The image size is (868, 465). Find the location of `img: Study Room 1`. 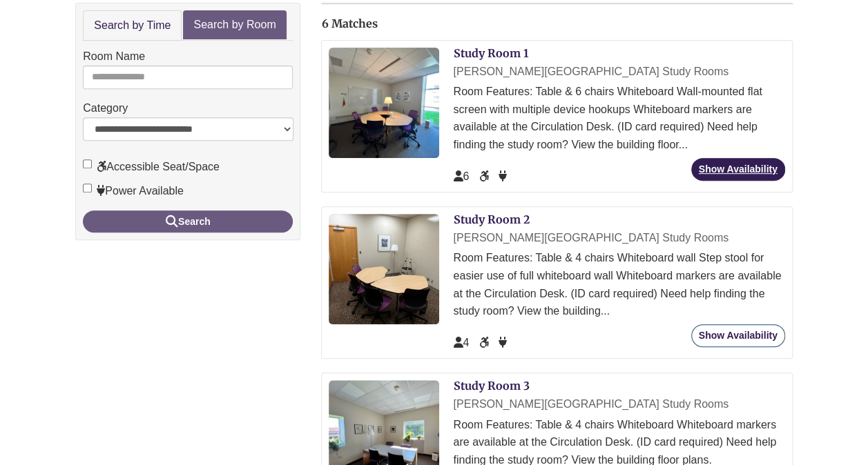

img: Study Room 1 is located at coordinates (384, 103).